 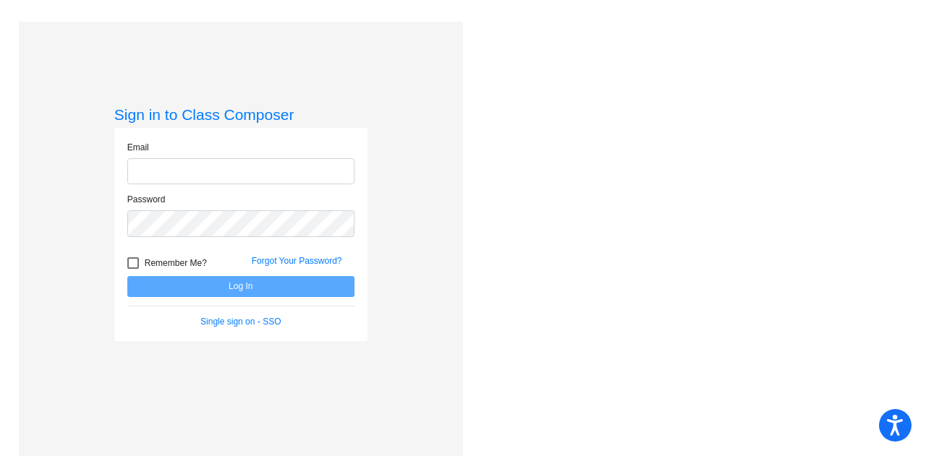 I want to click on label: Password, so click(x=146, y=200).